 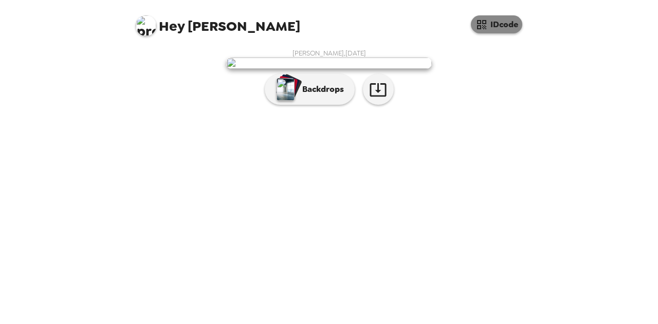 I want to click on img: user, so click(x=329, y=63).